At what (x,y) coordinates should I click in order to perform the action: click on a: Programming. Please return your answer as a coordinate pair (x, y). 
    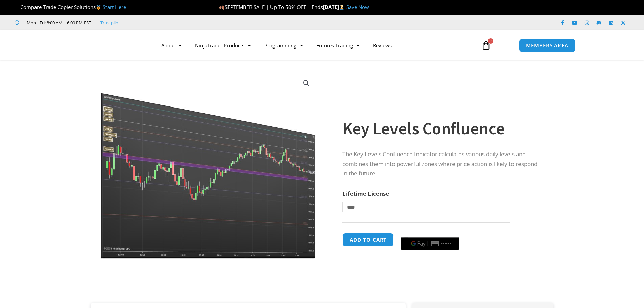
    Looking at the image, I should click on (284, 45).